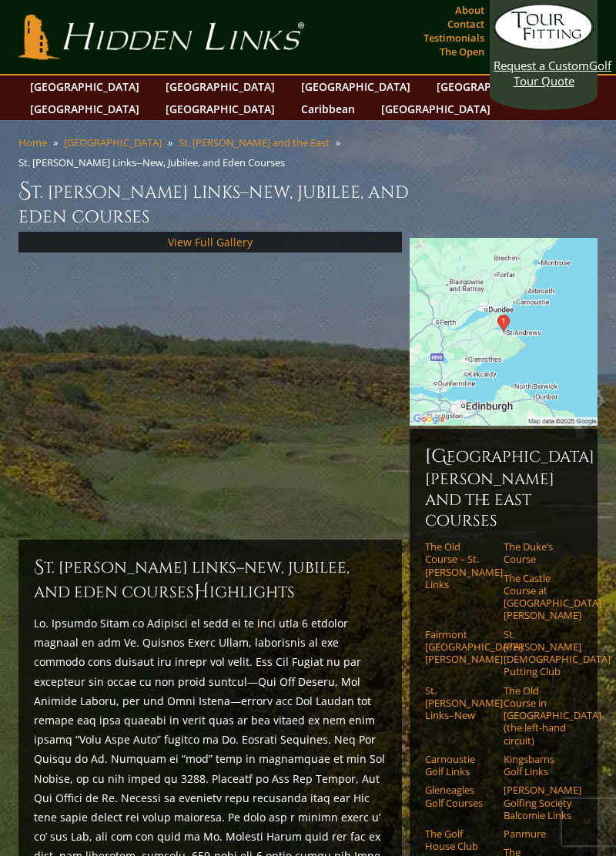 The height and width of the screenshot is (856, 616). What do you see at coordinates (459, 796) in the screenshot?
I see `a: Gleneagles Golf Courses` at bounding box center [459, 796].